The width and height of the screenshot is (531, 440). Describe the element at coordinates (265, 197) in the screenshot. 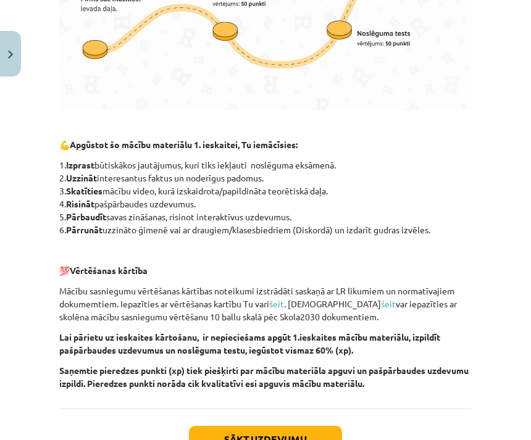

I see `p: 1. būtiskākos jautājumus, kuri tiks iekļauti noslēguma eksāmenā. 2. interesantus faktus un noderī...` at that location.